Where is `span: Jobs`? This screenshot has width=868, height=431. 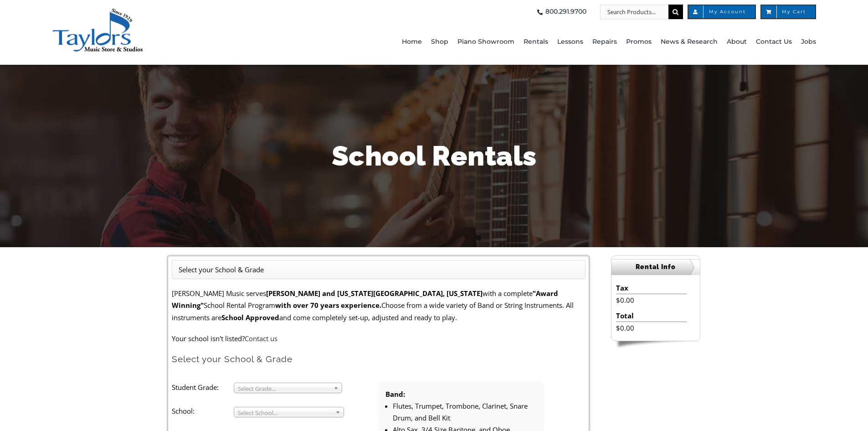 span: Jobs is located at coordinates (809, 42).